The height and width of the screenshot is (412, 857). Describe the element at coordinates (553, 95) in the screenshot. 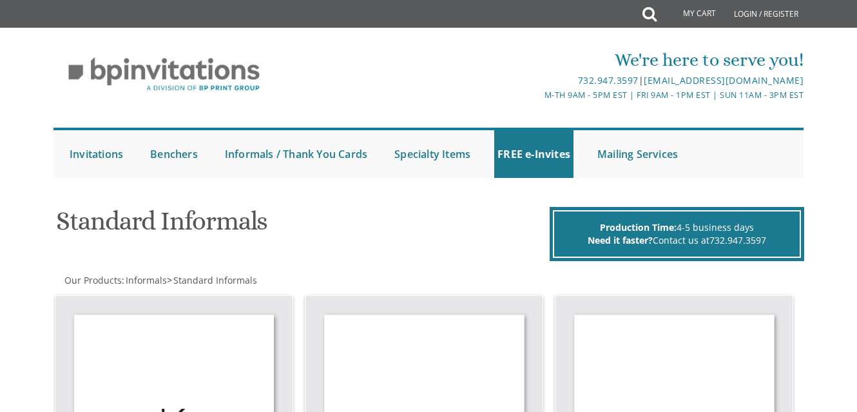

I see `div: M-Th 9am - 5pm EST | Fri 9am - 1pm EST | Sun 11am - 3pm EST` at that location.